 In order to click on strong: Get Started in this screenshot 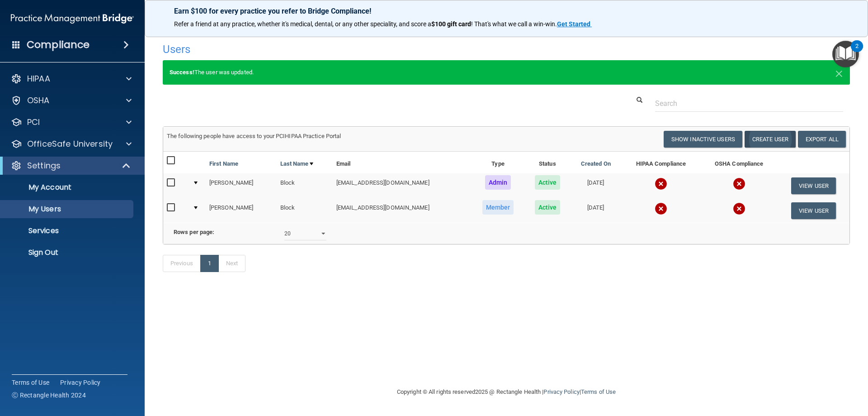, I will do `click(573, 24)`.